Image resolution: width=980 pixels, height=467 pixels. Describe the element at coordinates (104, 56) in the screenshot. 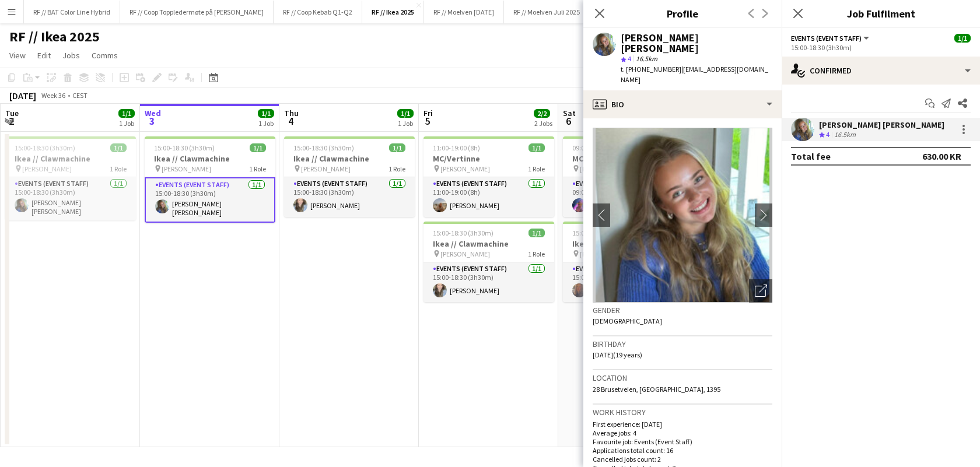

I see `a: Comms` at that location.